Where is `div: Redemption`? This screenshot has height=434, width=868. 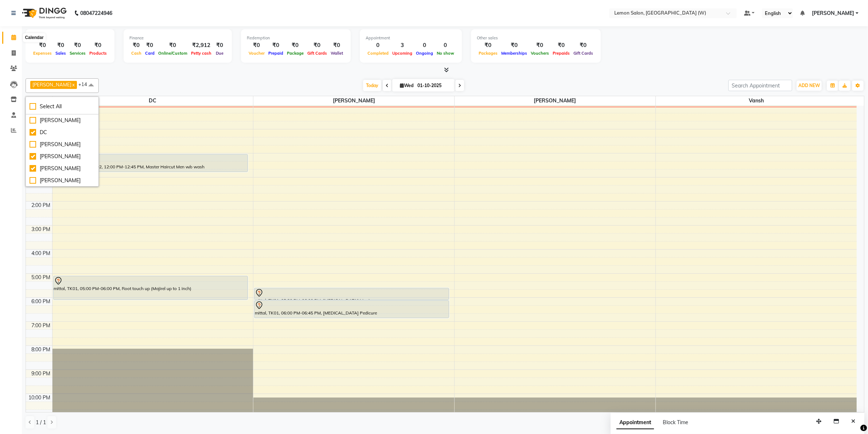
div: Redemption is located at coordinates (296, 38).